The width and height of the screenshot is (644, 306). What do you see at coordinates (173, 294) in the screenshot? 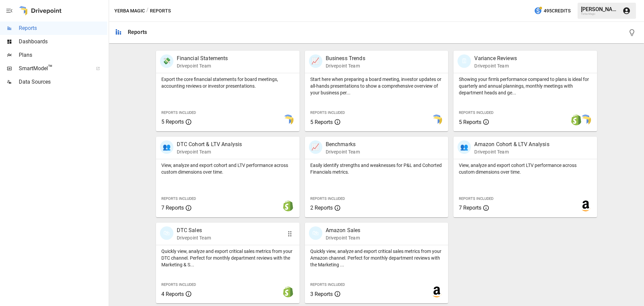
I see `span: 4 Reports` at bounding box center [173, 294].